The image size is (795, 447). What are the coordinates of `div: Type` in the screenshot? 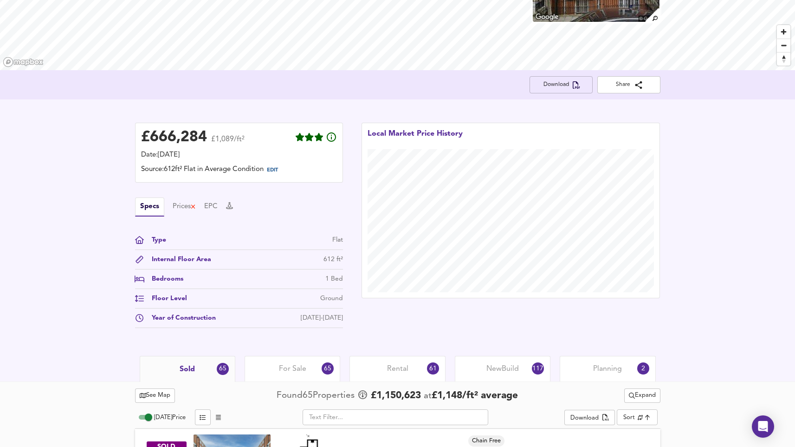 It's located at (155, 240).